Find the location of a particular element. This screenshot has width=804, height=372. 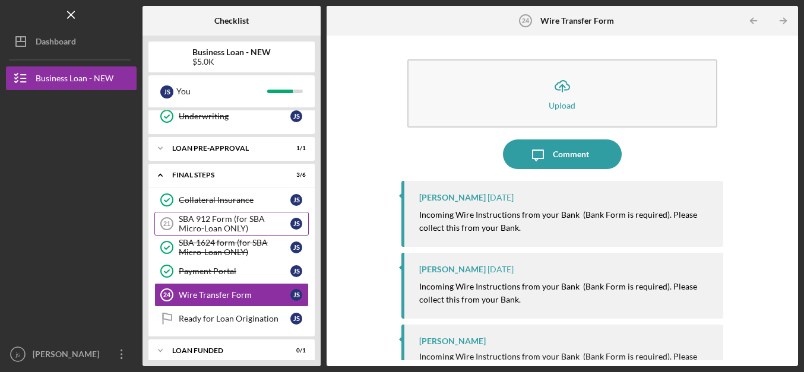

div: Dashboard is located at coordinates (56, 43).